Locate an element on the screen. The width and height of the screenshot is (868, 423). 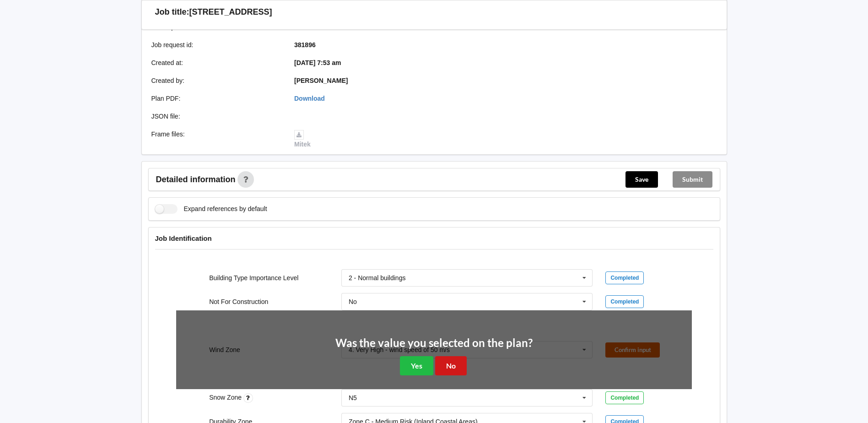
span: Detailed information is located at coordinates (196, 180).